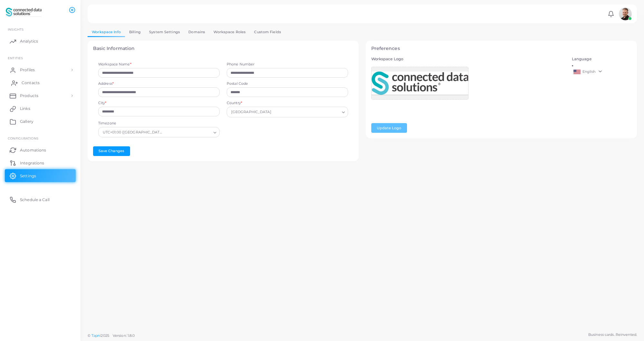  I want to click on label: Country, so click(234, 103).